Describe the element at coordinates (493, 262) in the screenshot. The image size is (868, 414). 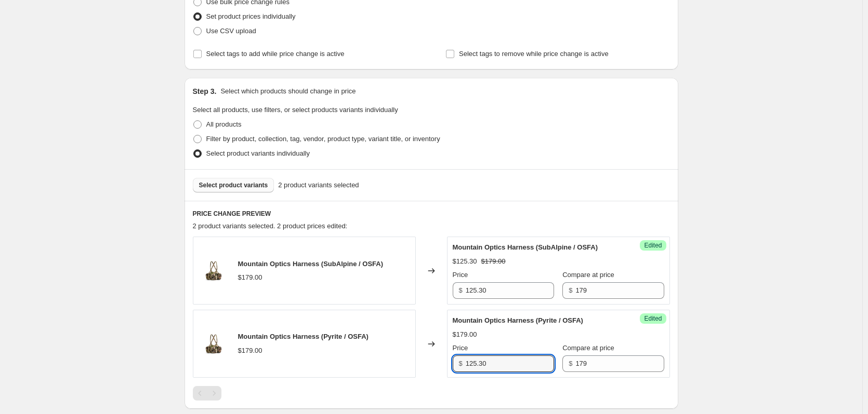
I see `strike: $179.00` at that location.